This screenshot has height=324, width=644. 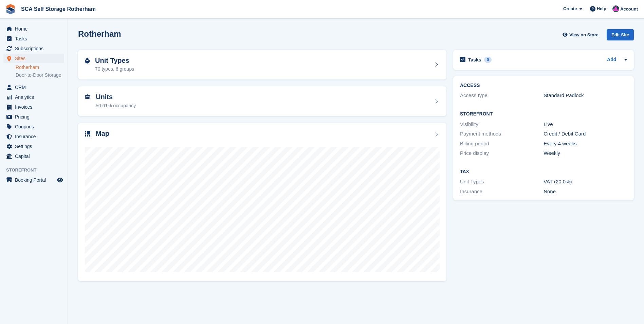 What do you see at coordinates (543, 86) in the screenshot?
I see `h2: ACCESS` at bounding box center [543, 86].